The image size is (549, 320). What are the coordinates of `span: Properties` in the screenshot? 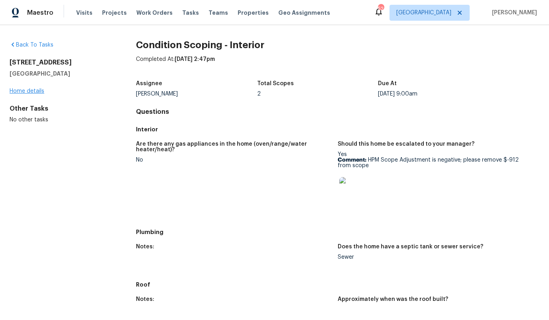 It's located at (253, 13).